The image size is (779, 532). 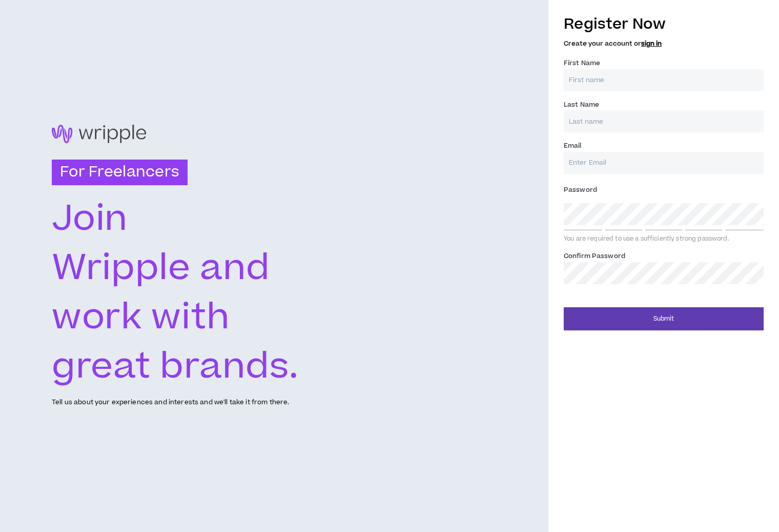 I want to click on h3: For Freelancers, so click(x=120, y=172).